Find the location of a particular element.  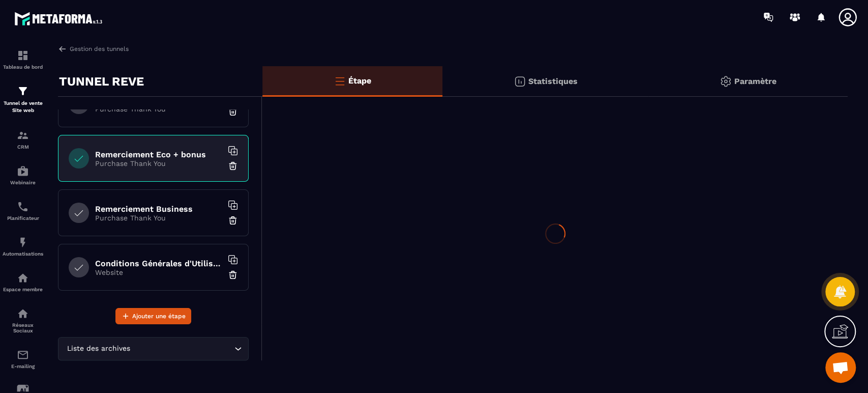

p: E-mailing is located at coordinates (23, 366).